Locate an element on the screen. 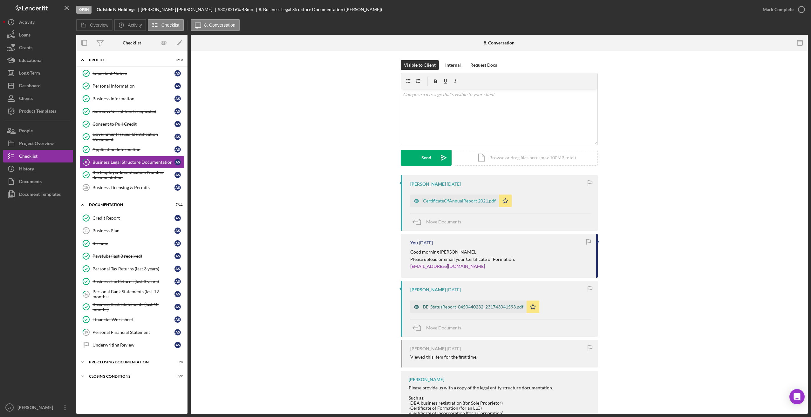 The height and width of the screenshot is (417, 811). div: 8. Conversation is located at coordinates (499, 43).